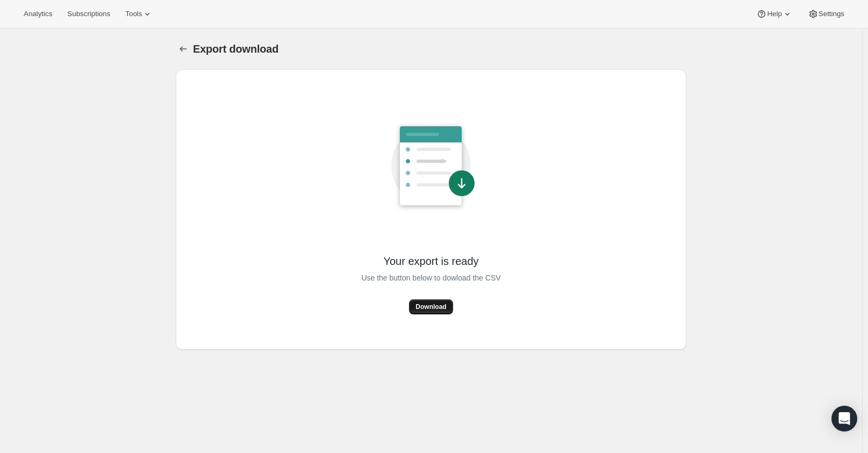 This screenshot has height=453, width=868. What do you see at coordinates (430, 307) in the screenshot?
I see `span: Download` at bounding box center [430, 307].